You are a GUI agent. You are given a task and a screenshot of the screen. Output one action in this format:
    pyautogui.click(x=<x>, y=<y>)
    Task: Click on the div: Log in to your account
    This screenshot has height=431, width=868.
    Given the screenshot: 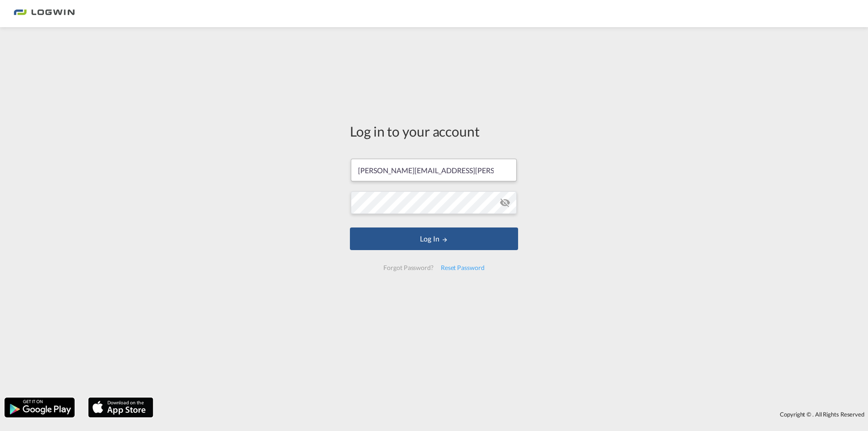 What is the action you would take?
    pyautogui.click(x=434, y=131)
    